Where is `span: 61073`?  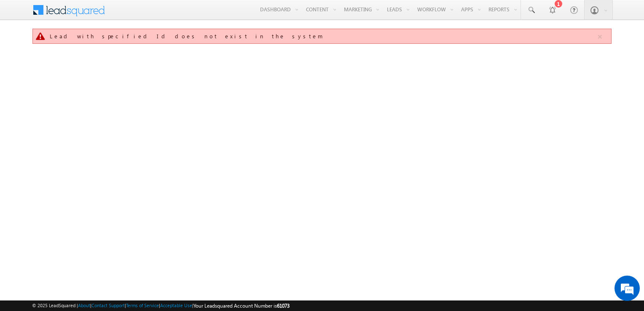 span: 61073 is located at coordinates (283, 305).